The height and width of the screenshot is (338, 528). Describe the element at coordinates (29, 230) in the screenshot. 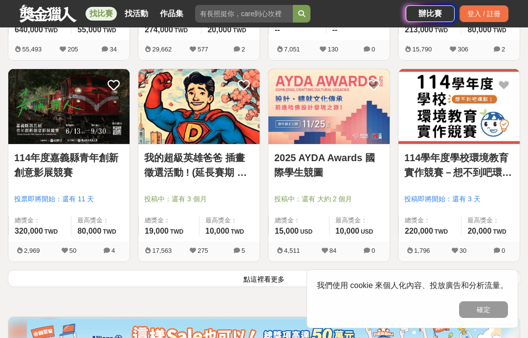

I see `span: 320,000` at that location.